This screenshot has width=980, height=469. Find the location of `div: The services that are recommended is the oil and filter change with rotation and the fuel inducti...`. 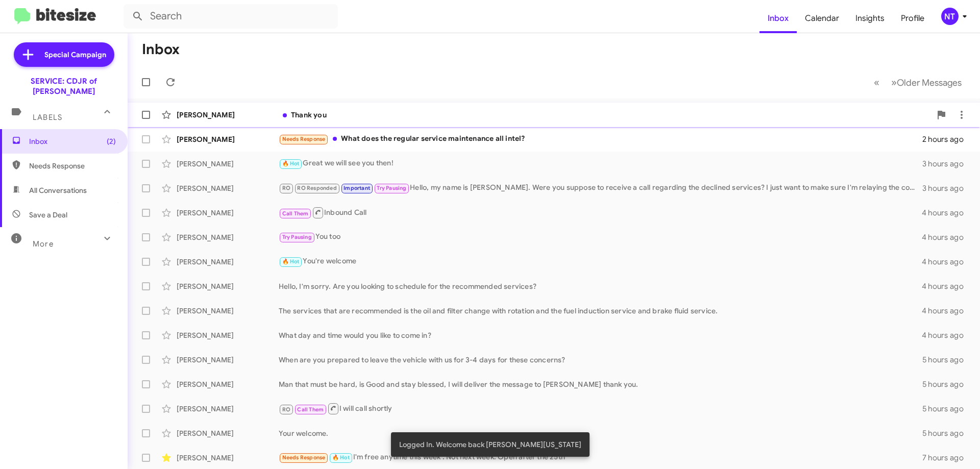

div: The services that are recommended is the oil and filter change with rotation and the fuel inducti... is located at coordinates (601, 311).